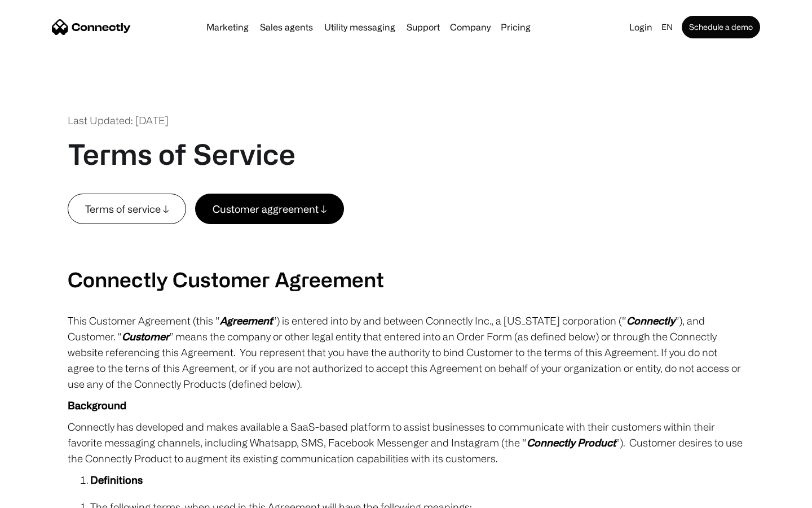 This screenshot has height=508, width=812. I want to click on p: Connectly has developed and makes available a SaaS-based platform to assist businesses to communi..., so click(406, 443).